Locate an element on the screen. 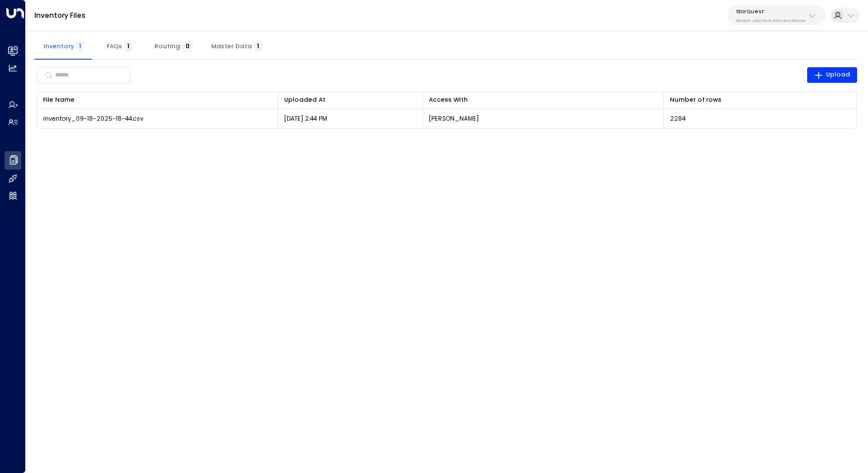  span: Inventory is located at coordinates (64, 46).